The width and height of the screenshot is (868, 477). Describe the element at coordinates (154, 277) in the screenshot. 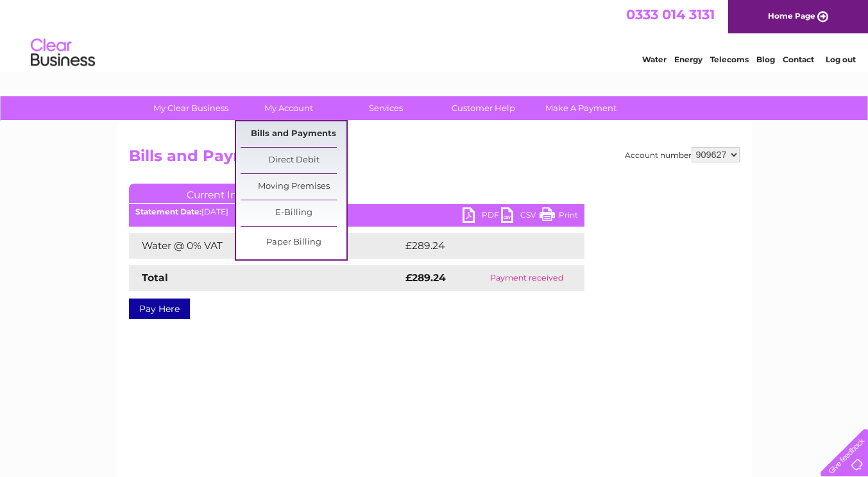

I see `strong: Total` at that location.